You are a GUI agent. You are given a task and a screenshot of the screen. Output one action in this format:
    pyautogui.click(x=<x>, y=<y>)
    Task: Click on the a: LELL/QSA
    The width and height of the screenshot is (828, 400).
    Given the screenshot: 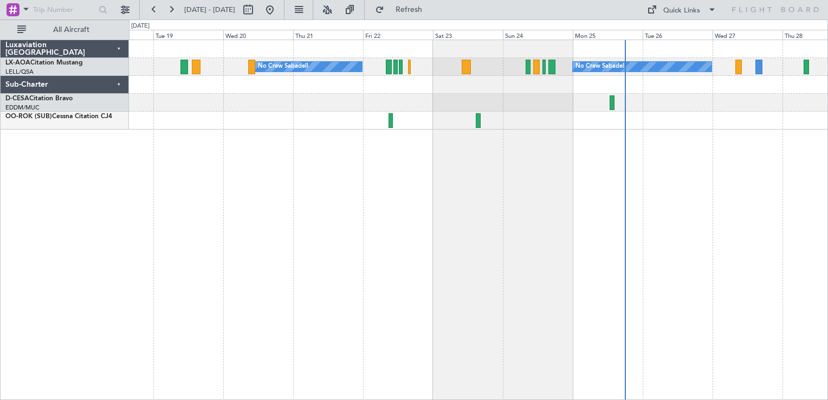 What is the action you would take?
    pyautogui.click(x=19, y=71)
    